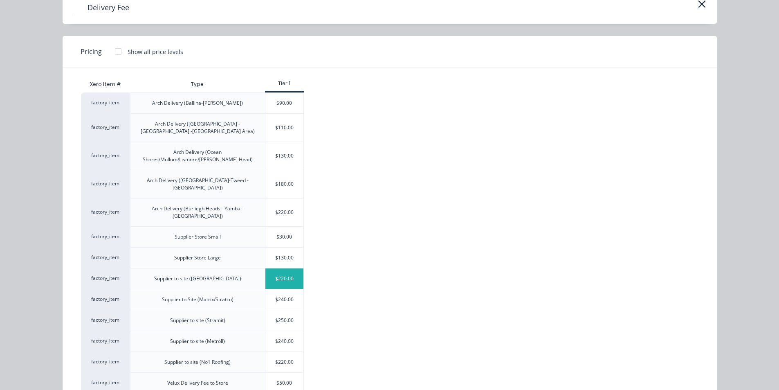  What do you see at coordinates (285, 128) in the screenshot?
I see `div: $110.00` at bounding box center [285, 128].